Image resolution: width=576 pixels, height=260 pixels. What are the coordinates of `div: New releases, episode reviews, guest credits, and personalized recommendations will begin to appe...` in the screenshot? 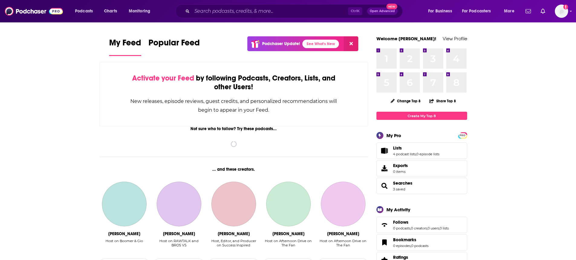 It's located at (234, 105).